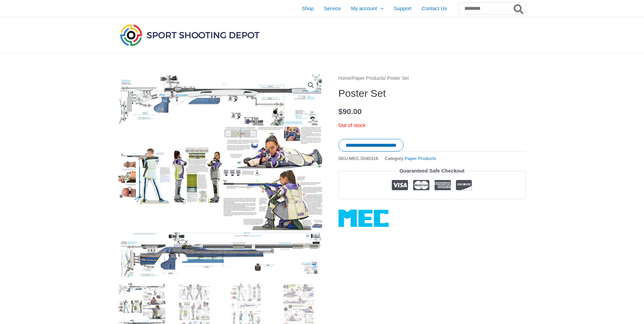  Describe the element at coordinates (432, 125) in the screenshot. I see `p: Out of stock` at that location.